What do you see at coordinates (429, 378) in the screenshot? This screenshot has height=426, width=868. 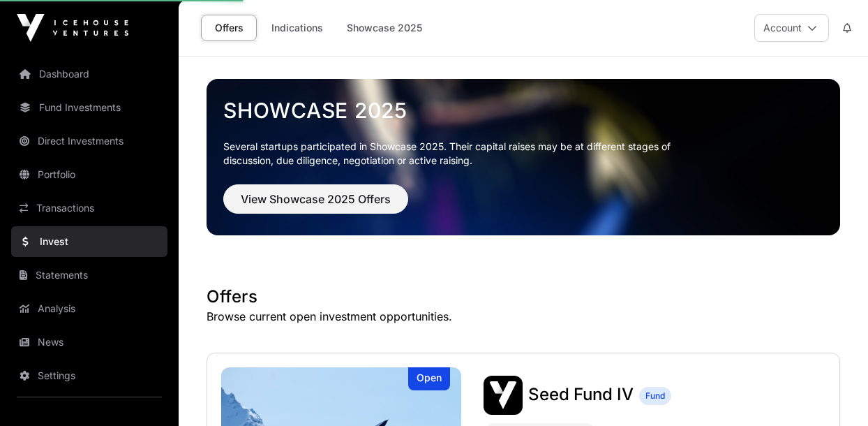 I see `div: Open` at bounding box center [429, 378].